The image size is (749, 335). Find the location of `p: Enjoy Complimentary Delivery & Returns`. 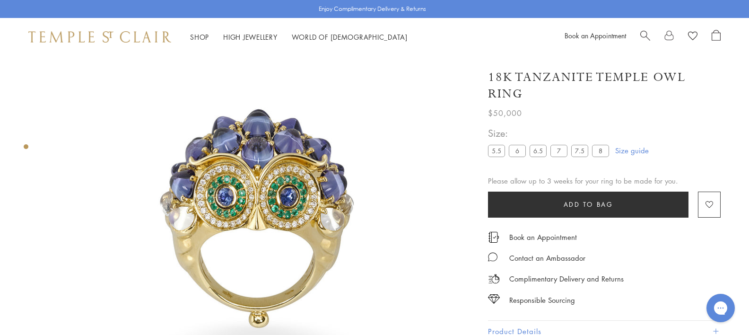

p: Enjoy Complimentary Delivery & Returns is located at coordinates (372, 9).